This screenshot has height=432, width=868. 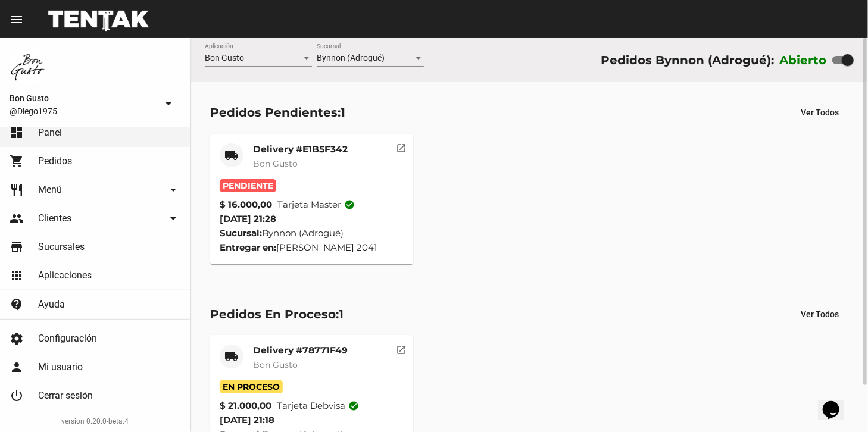 What do you see at coordinates (54, 218) in the screenshot?
I see `span: Clientes` at bounding box center [54, 218].